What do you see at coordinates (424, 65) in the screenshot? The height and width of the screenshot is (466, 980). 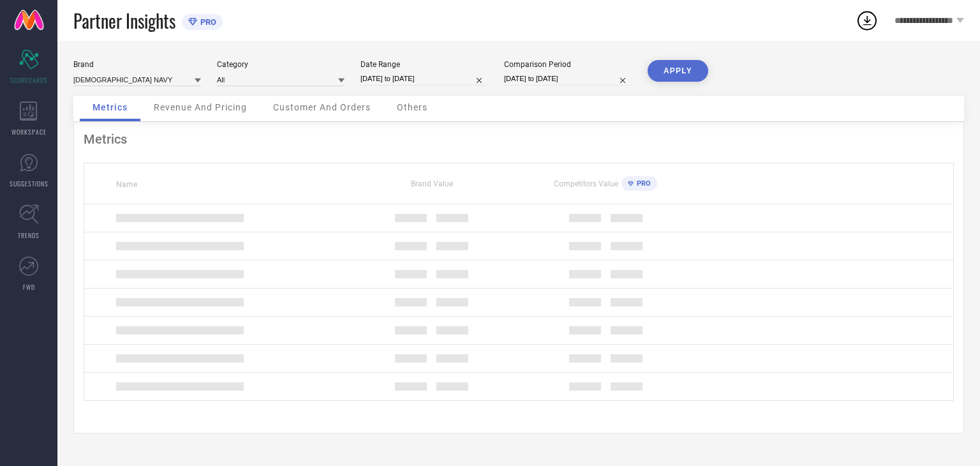 I see `div: Date Range` at bounding box center [424, 65].